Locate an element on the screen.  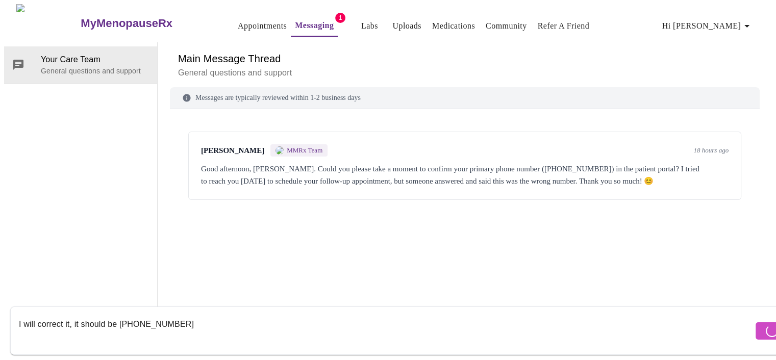
button: Uploads is located at coordinates (406, 26).